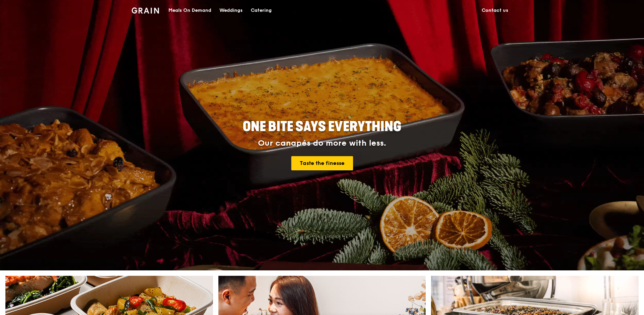  I want to click on img: Grain, so click(145, 10).